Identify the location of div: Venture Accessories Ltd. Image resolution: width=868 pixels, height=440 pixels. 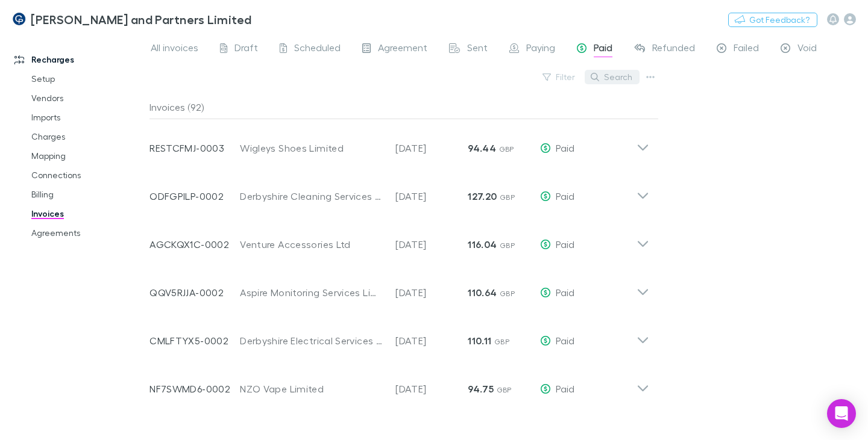
(311, 245).